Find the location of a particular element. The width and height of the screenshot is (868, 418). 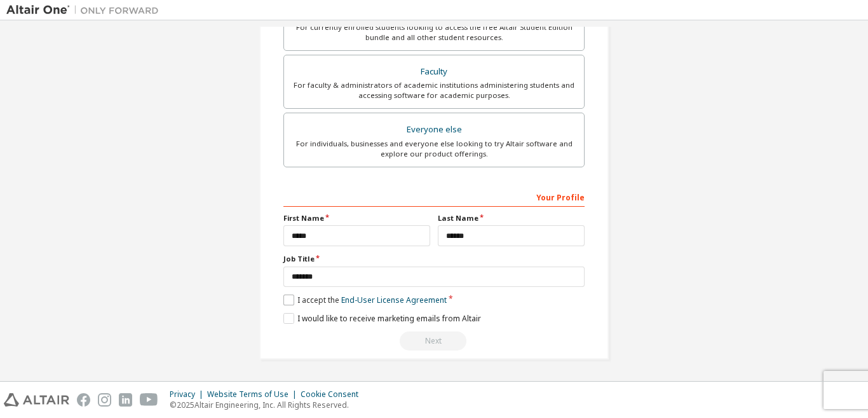

label: First Name is located at coordinates (357, 218).